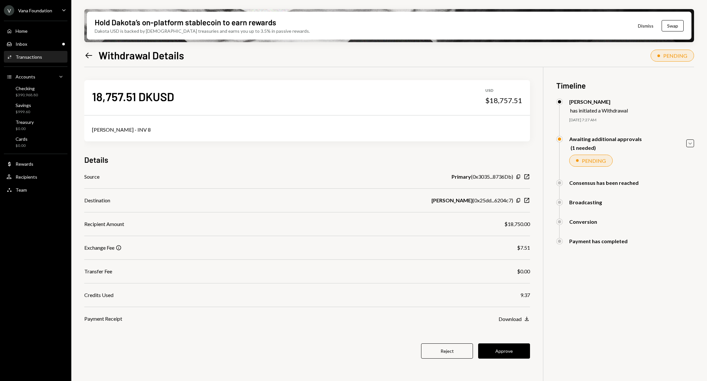 The height and width of the screenshot is (381, 707). Describe the element at coordinates (185, 22) in the screenshot. I see `div: Hold Dakota’s on-platform stablecoin to earn rewards` at that location.